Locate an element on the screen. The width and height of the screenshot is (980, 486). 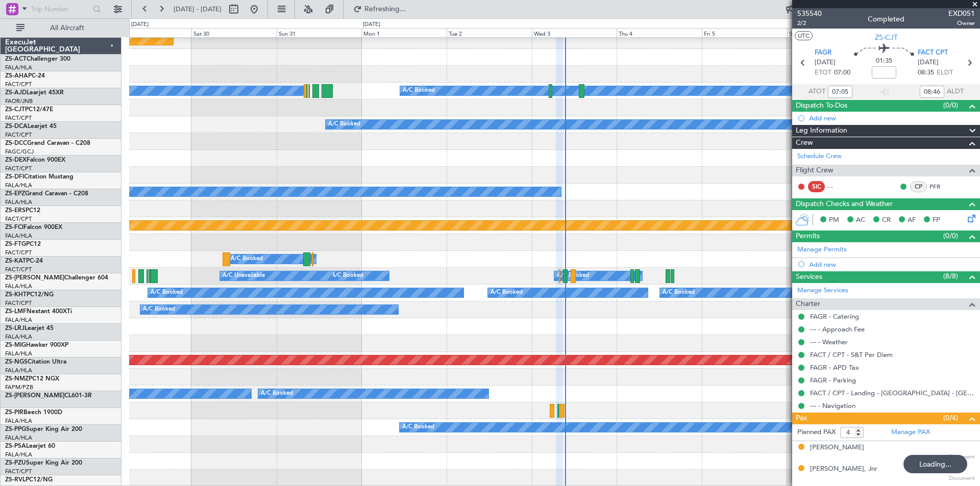
div: SIC is located at coordinates (816, 187).